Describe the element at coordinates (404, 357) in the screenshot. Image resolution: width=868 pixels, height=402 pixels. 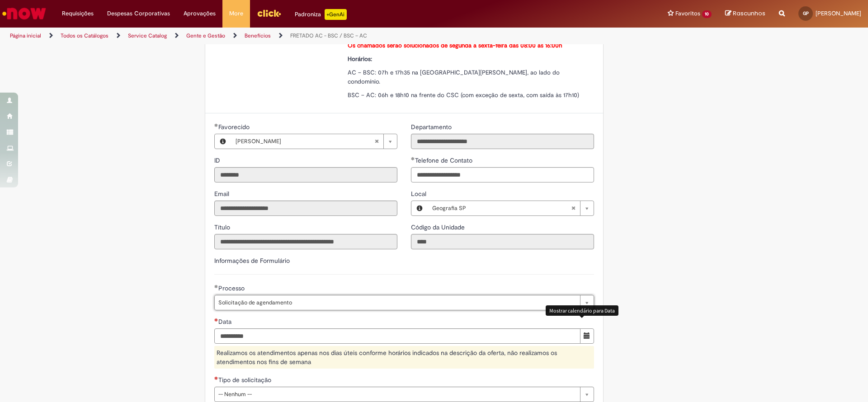
I see `div: Realizamos os atendimentos apenas nos dias úteis conforme horários indicados na descrição da ofer...` at that location.